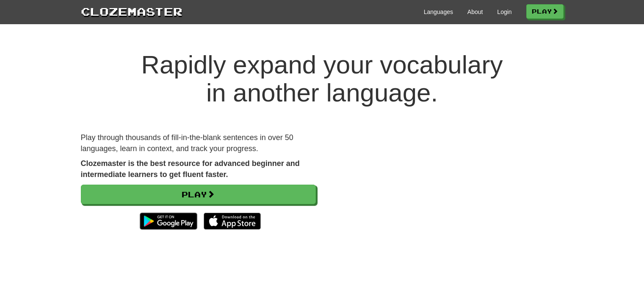 The height and width of the screenshot is (295, 644). I want to click on a: Languages, so click(438, 12).